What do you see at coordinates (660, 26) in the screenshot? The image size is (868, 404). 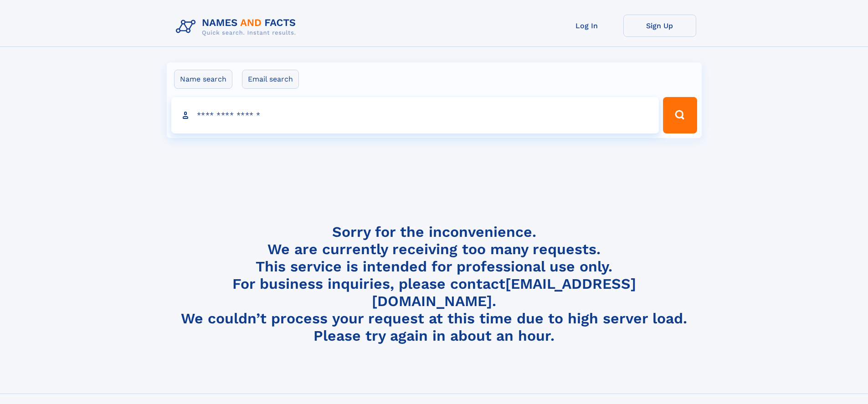 I see `a: Sign Up` at bounding box center [660, 26].